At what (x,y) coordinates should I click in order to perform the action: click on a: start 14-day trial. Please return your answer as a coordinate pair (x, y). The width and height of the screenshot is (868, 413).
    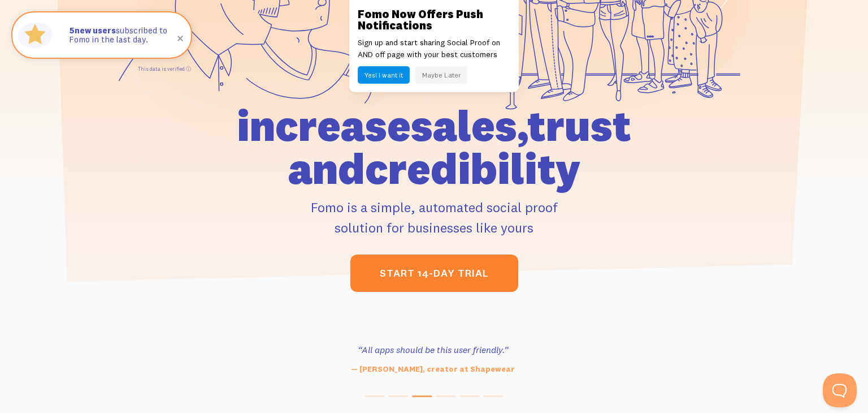
    Looking at the image, I should click on (434, 273).